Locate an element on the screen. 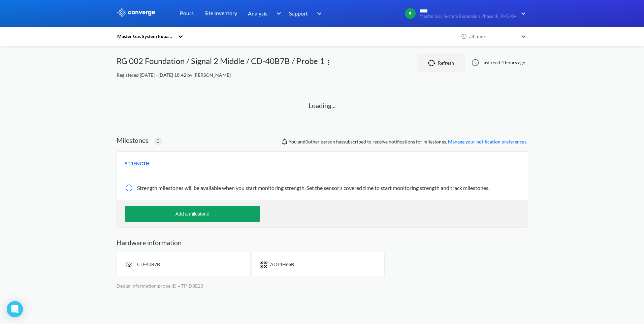 Image resolution: width=644 pixels, height=324 pixels. div: all time is located at coordinates (493, 37).